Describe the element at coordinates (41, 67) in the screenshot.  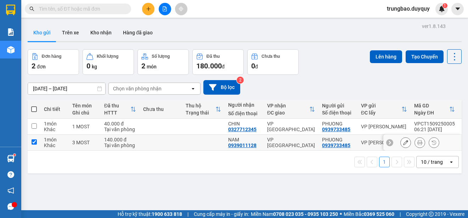
I see `span: đơn` at that location.